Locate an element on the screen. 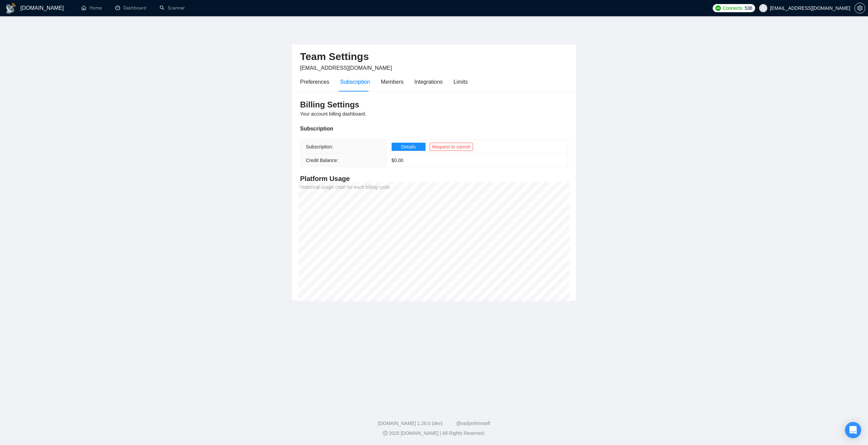 This screenshot has height=445, width=868. a: @vadymhimself is located at coordinates (473, 423).